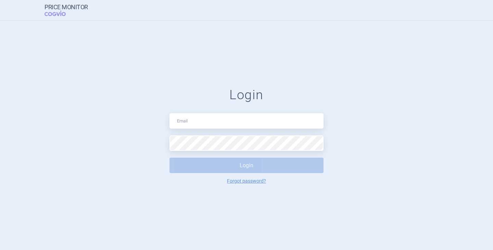 Image resolution: width=493 pixels, height=250 pixels. I want to click on a: Forgot password?, so click(247, 181).